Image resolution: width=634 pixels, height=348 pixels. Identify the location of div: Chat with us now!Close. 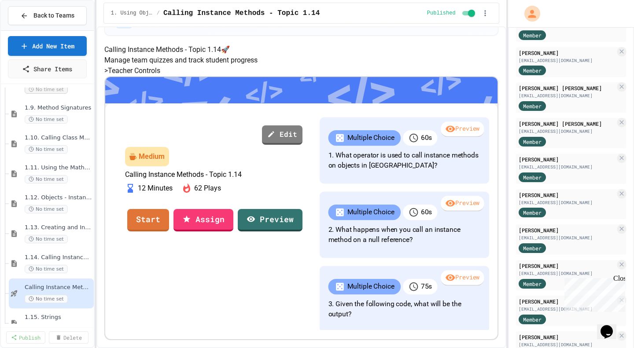
(32, 29).